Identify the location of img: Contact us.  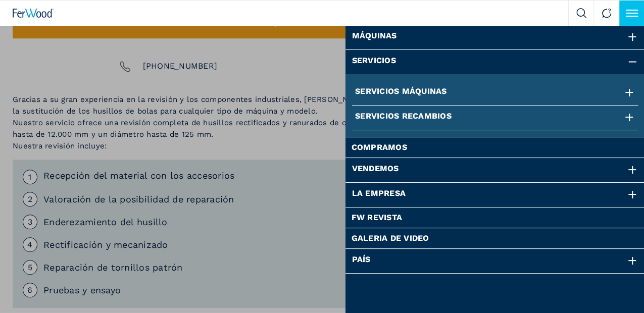
(607, 14).